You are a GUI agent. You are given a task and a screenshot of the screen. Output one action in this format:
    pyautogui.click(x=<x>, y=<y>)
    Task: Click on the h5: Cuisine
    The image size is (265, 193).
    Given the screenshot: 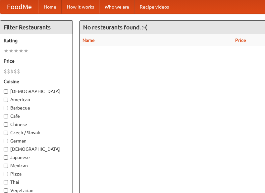 What is the action you would take?
    pyautogui.click(x=36, y=82)
    